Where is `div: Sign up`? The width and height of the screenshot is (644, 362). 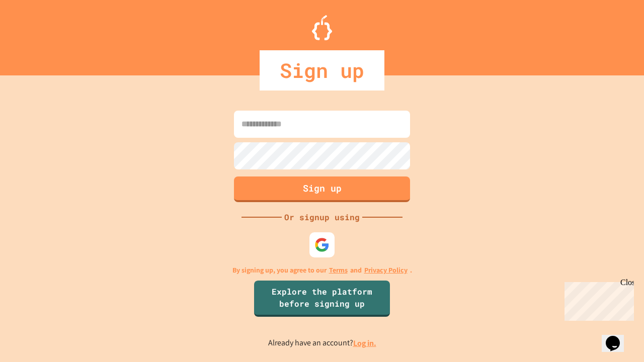
div: Sign up is located at coordinates (322, 70).